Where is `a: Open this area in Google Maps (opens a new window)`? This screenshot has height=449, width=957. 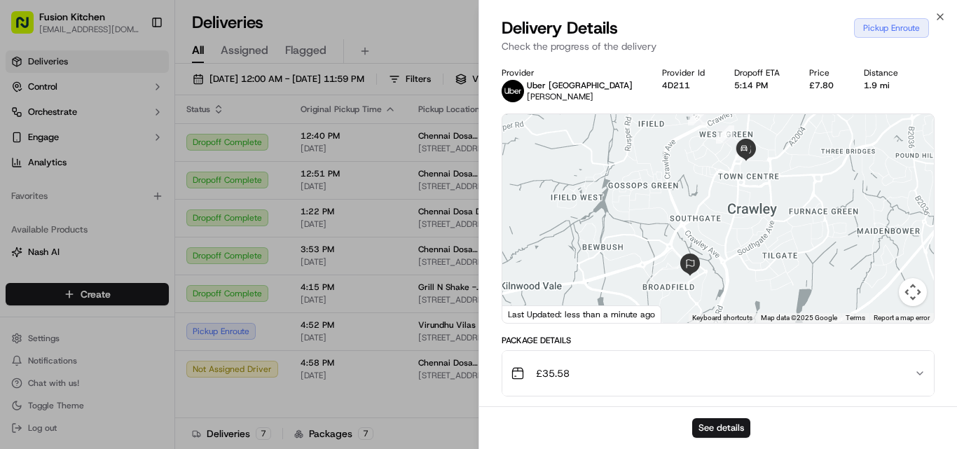
a: Open this area in Google Maps (opens a new window) is located at coordinates (529, 314).